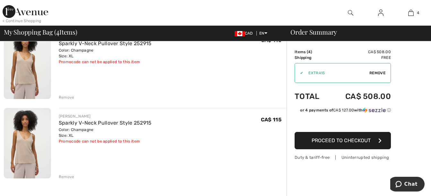  What do you see at coordinates (343, 111) in the screenshot?
I see `div: or 4 payments ofCA$ 127.00withSezzle Click to learn more about Sezzle` at bounding box center [343, 111].